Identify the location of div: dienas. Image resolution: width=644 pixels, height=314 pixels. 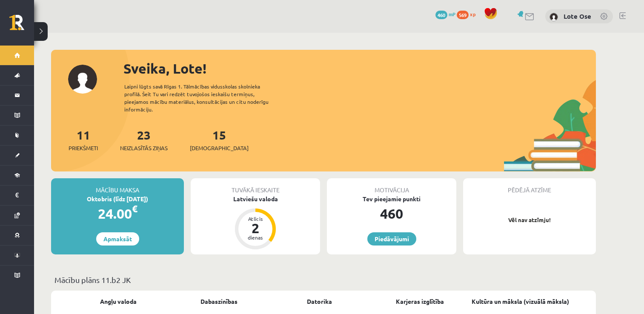
(255, 237).